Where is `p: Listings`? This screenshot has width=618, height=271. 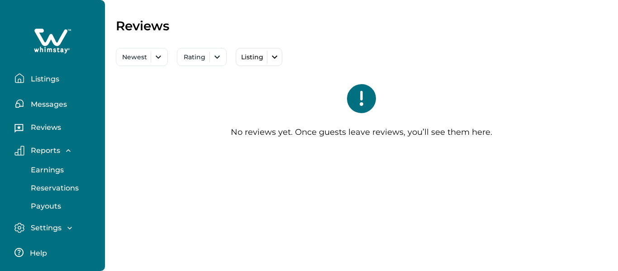
p: Listings is located at coordinates (43, 79).